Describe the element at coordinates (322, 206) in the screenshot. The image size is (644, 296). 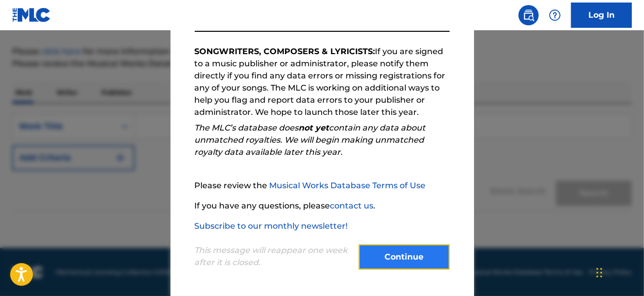
I see `p: If you have any questions, please .` at that location.